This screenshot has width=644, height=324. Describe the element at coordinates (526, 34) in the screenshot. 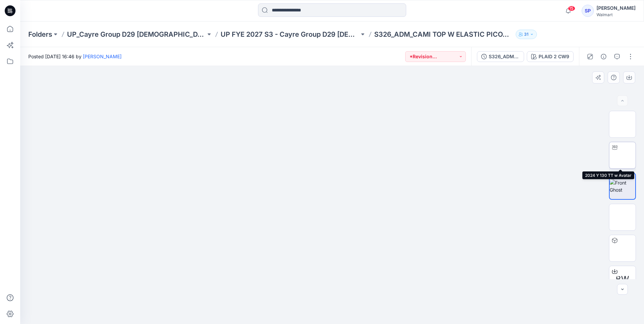

I see `button: 31` at that location.